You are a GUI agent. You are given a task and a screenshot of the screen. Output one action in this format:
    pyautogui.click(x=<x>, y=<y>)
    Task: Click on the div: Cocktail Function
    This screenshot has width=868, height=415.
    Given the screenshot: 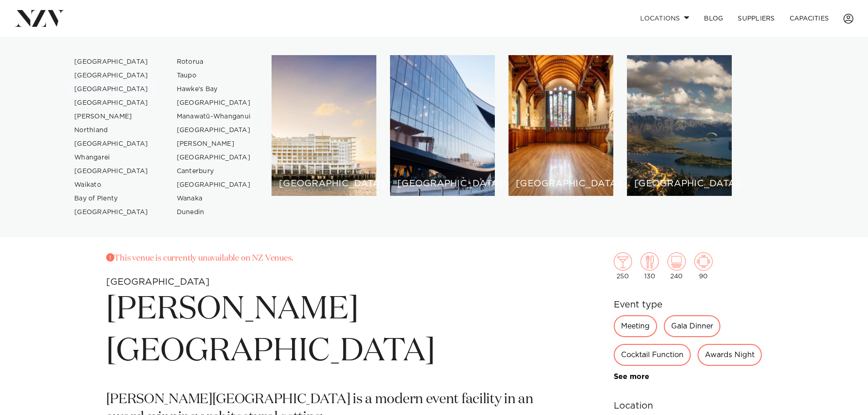 What is the action you would take?
    pyautogui.click(x=652, y=355)
    